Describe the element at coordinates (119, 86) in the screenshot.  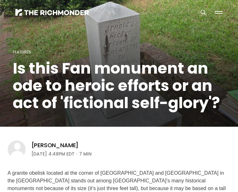
I see `h1: Is this Fan monument an ode to heroic efforts or an act of 'fictional self-glory'?` at that location.